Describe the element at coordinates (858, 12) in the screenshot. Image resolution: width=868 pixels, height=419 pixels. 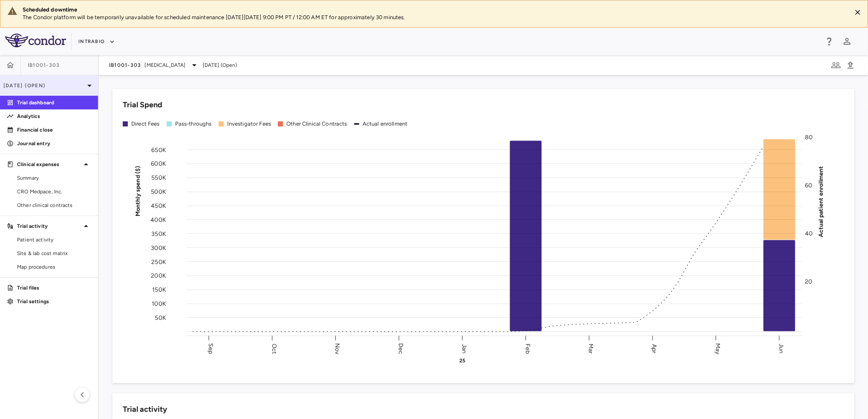
I see `button: Close` at that location.